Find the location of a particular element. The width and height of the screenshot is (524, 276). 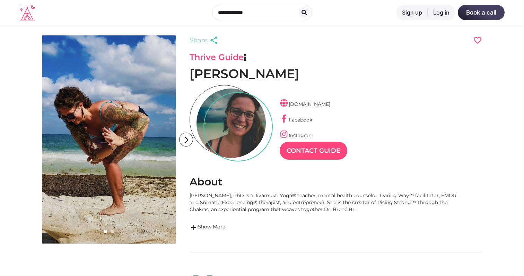

h3: Thrive Guide is located at coordinates (336, 57).